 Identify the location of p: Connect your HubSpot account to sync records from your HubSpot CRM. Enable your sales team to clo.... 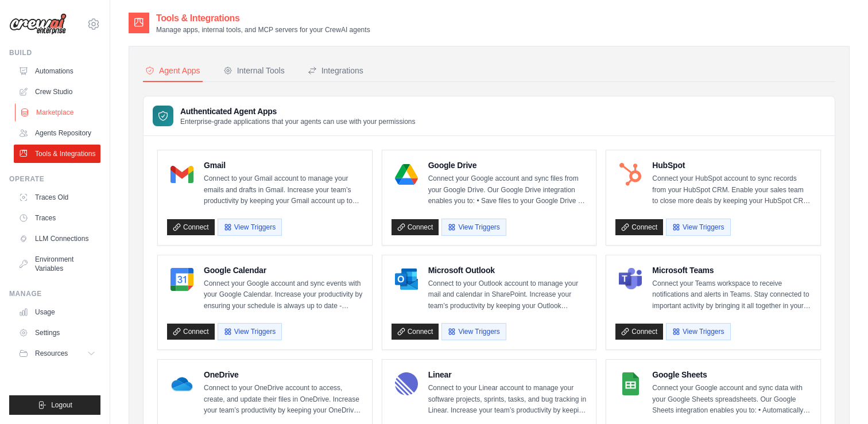
(731, 190).